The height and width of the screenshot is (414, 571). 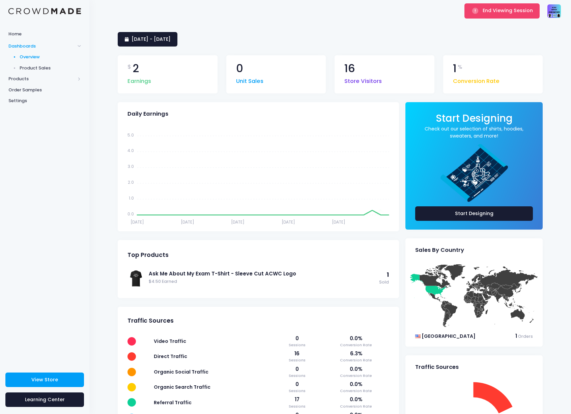 What do you see at coordinates (131, 198) in the screenshot?
I see `tspan: 1.0` at bounding box center [131, 198].